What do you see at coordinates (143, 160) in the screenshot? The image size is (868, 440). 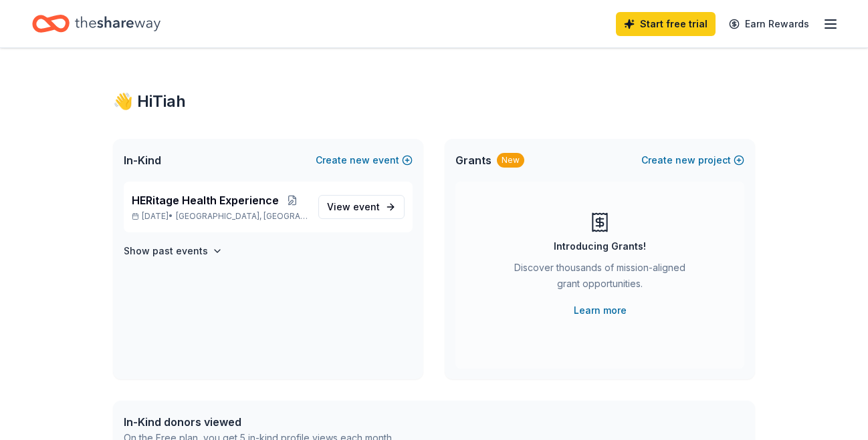 I see `span: In-Kind` at bounding box center [143, 160].